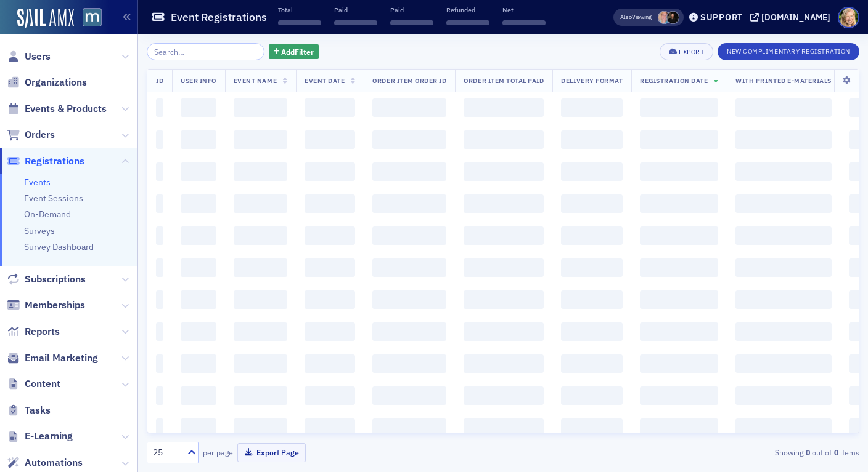 The width and height of the screenshot is (868, 472). Describe the element at coordinates (524, 10) in the screenshot. I see `p: Net` at that location.